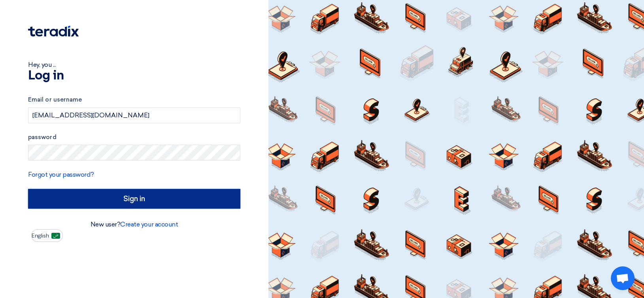 This screenshot has width=644, height=298. Describe the element at coordinates (61, 174) in the screenshot. I see `font: Forgot your password?` at that location.